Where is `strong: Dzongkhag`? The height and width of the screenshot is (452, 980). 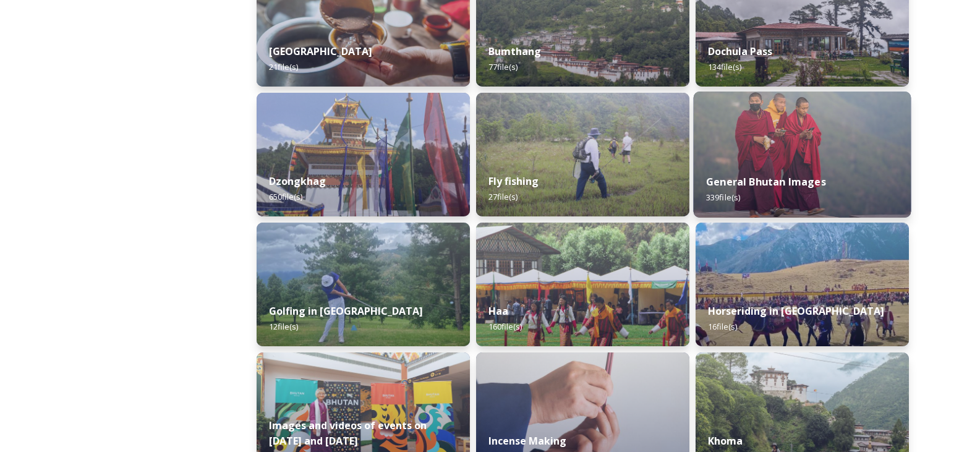 strong: Dzongkhag is located at coordinates (298, 181).